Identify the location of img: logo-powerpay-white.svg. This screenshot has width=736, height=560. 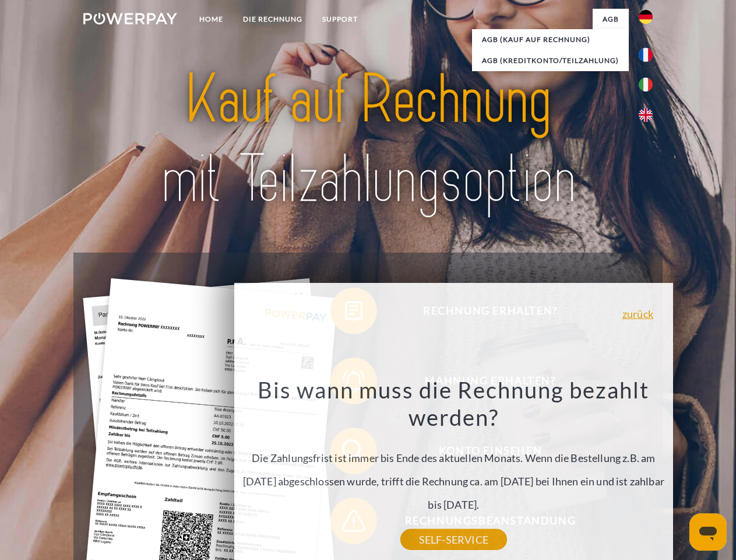
(130, 19).